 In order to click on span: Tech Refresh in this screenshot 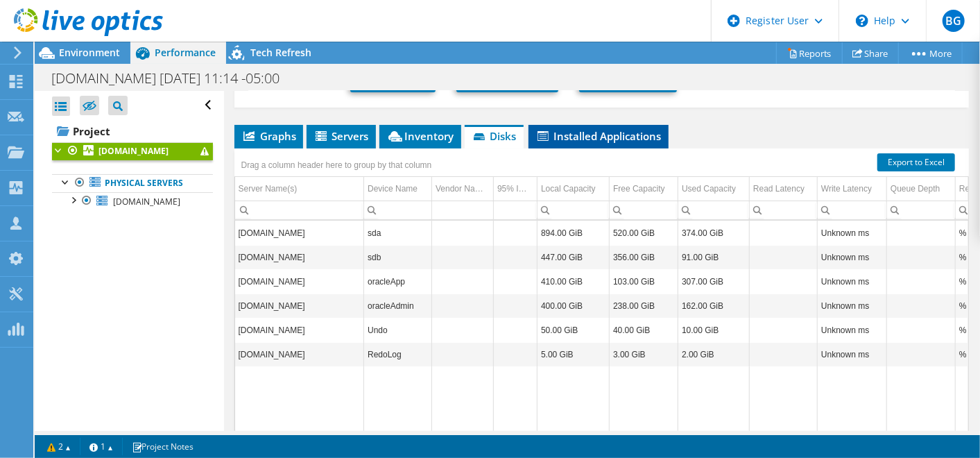, I will do `click(281, 52)`.